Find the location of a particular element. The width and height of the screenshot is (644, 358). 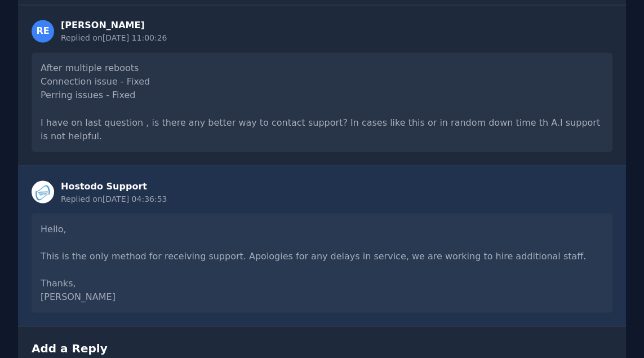

h3: Add a Reply is located at coordinates (321, 348).